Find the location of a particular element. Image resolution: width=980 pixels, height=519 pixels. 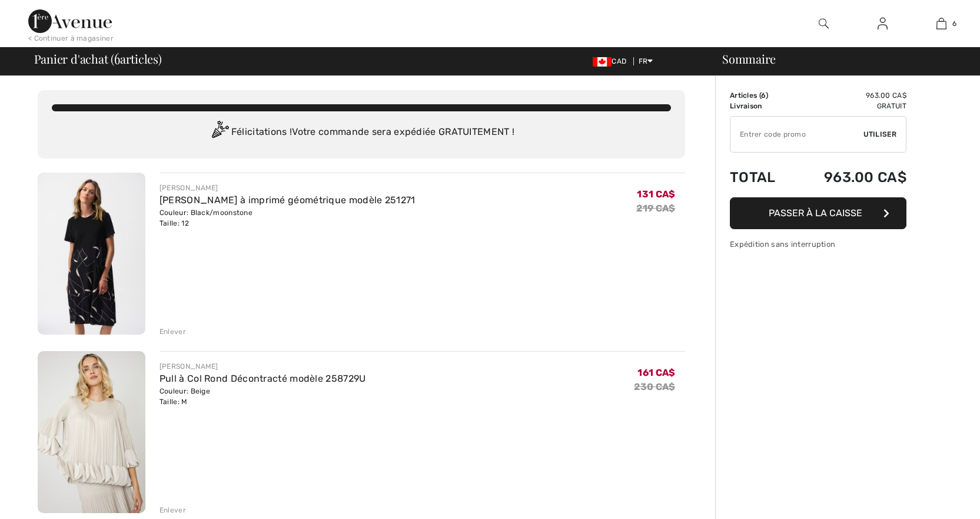

img: Mes infos is located at coordinates (882, 24).